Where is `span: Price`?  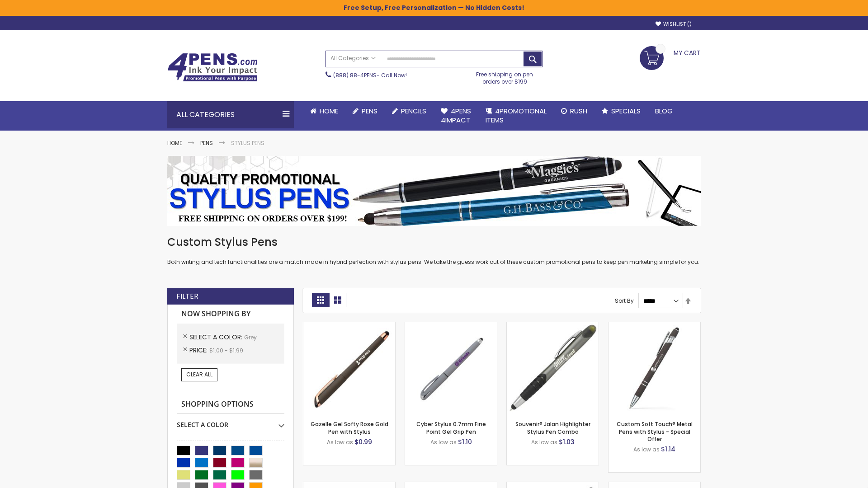 span: Price is located at coordinates (199, 350).